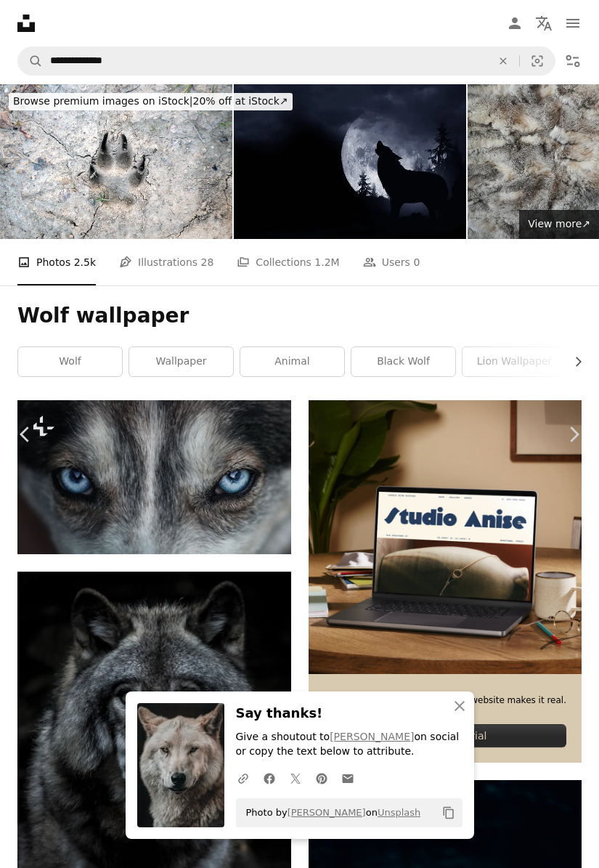  I want to click on button: Filters, so click(573, 61).